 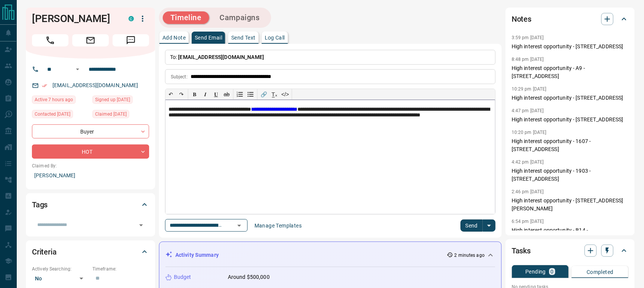 What do you see at coordinates (91, 252) in the screenshot?
I see `div: Criteria` at bounding box center [91, 252].